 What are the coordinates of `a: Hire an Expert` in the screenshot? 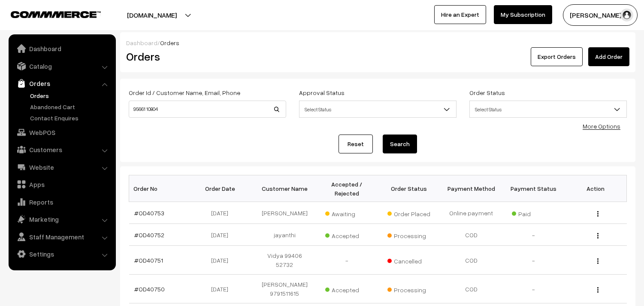 It's located at (460, 15).